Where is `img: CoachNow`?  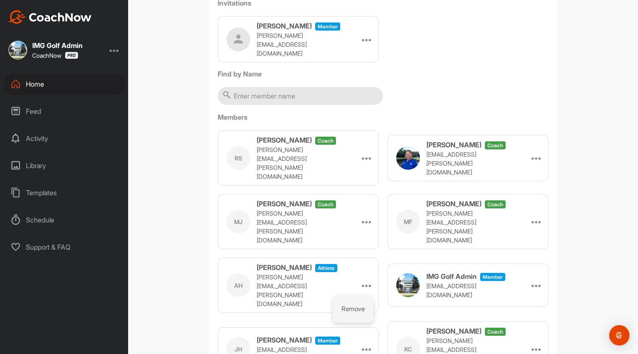 img: CoachNow is located at coordinates (50, 17).